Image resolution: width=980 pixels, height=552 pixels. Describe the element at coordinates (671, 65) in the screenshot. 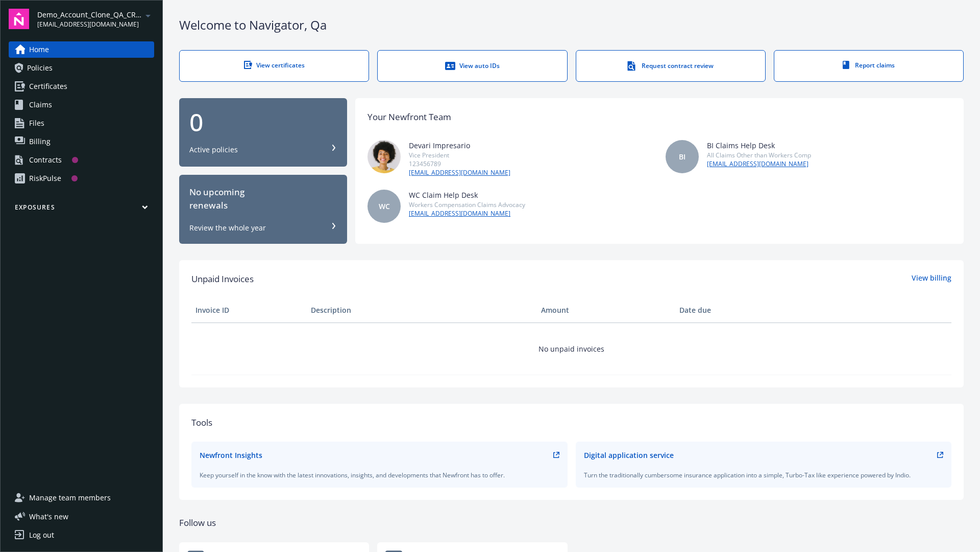

I see `div: Request contract review` at that location.